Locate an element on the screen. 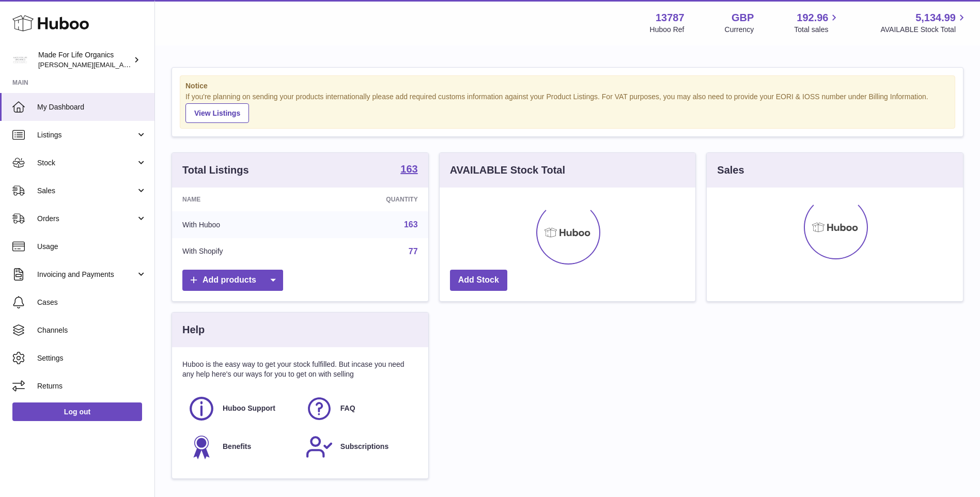  a: Log out is located at coordinates (77, 411).